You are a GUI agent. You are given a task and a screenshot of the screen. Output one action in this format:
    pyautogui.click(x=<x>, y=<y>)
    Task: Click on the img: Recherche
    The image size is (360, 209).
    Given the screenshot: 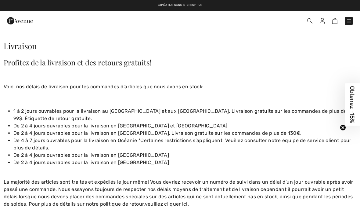 What is the action you would take?
    pyautogui.click(x=310, y=21)
    